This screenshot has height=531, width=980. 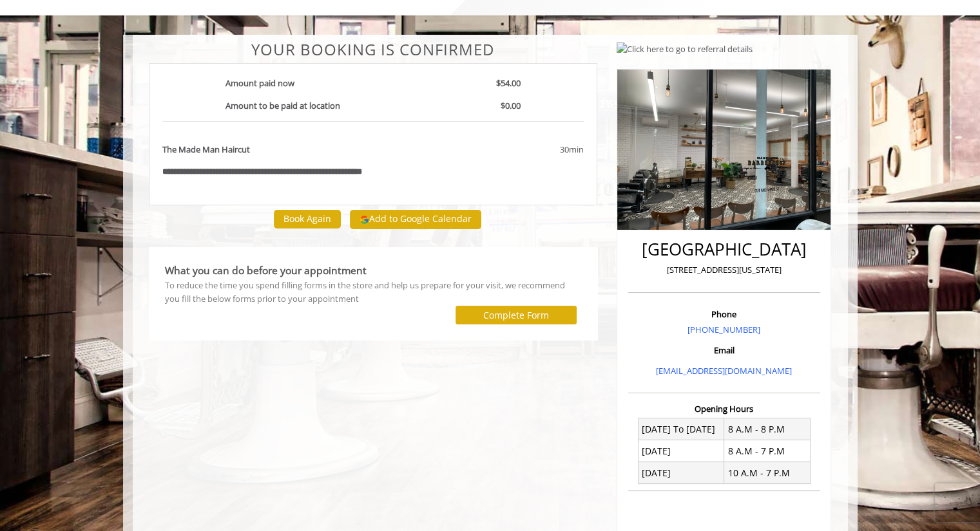 What do you see at coordinates (767, 452) in the screenshot?
I see `td: 8 A.M - 7 P.M` at bounding box center [767, 452].